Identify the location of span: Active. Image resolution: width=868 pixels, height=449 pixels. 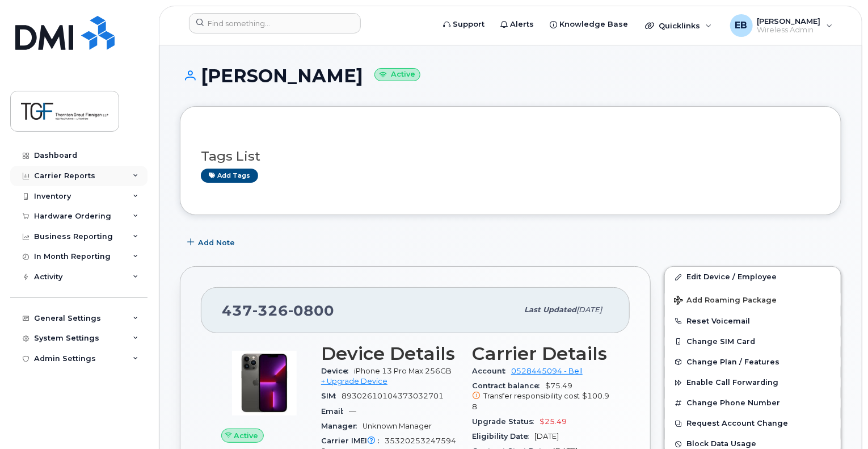
(247, 435).